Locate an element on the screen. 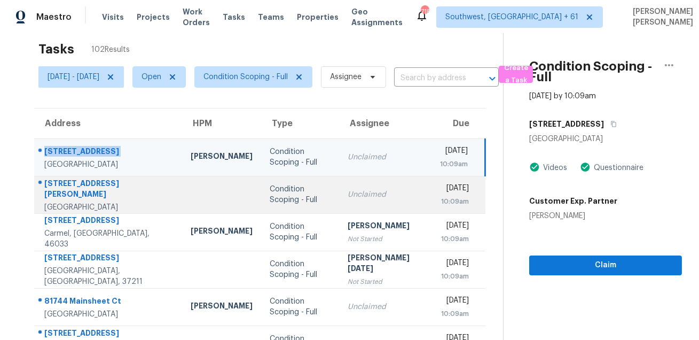 This screenshot has height=340, width=699. span: Condition Scoping - Full is located at coordinates (246, 77).